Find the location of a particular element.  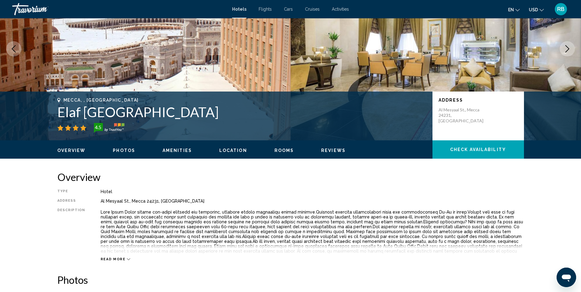

span: Reviews is located at coordinates (333, 150).